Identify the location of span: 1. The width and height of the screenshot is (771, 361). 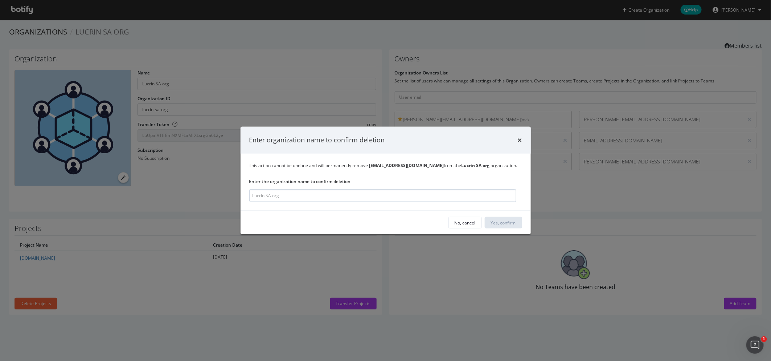
(764, 339).